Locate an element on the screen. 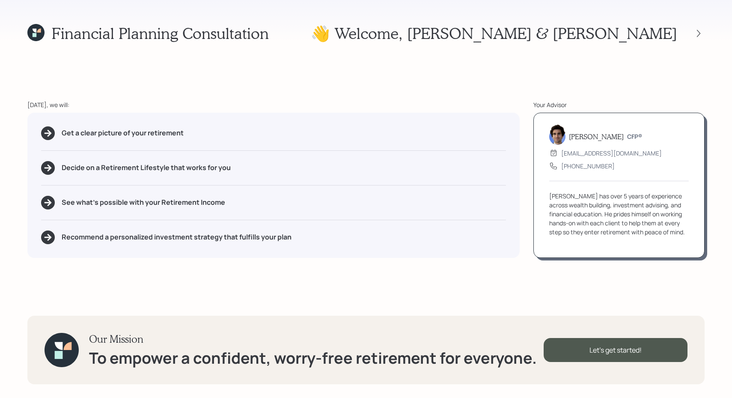 The height and width of the screenshot is (398, 732). h5: Decide on a Retirement Lifestyle that works for you is located at coordinates (146, 167).